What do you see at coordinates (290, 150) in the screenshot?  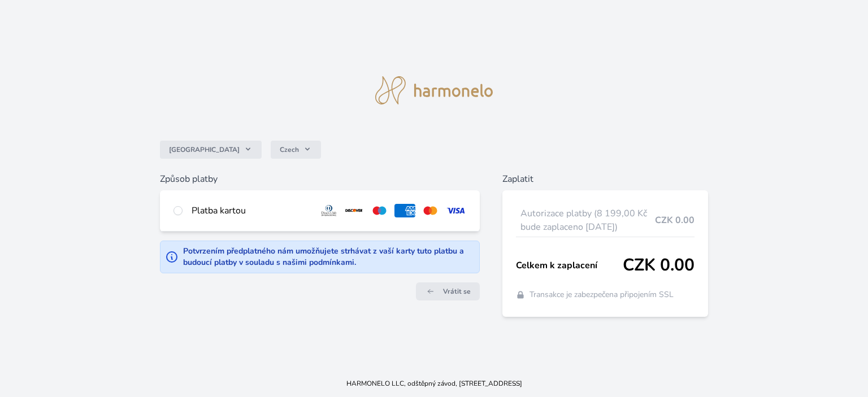 I see `span: Czech` at bounding box center [290, 150].